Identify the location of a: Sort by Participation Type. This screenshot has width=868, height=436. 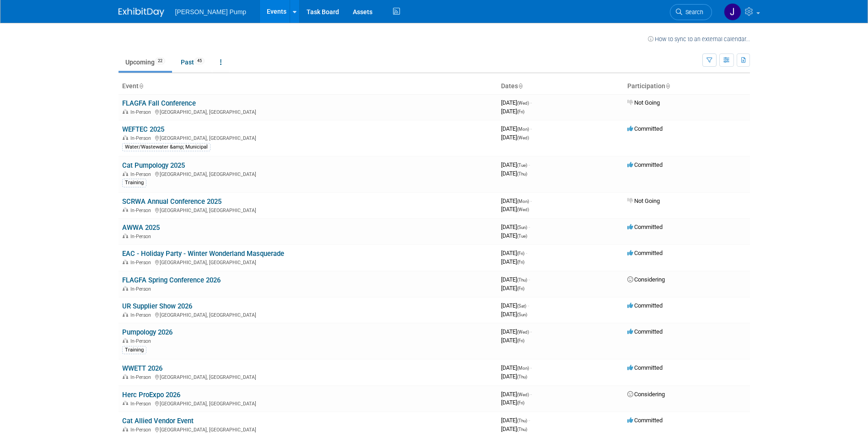
(668, 86).